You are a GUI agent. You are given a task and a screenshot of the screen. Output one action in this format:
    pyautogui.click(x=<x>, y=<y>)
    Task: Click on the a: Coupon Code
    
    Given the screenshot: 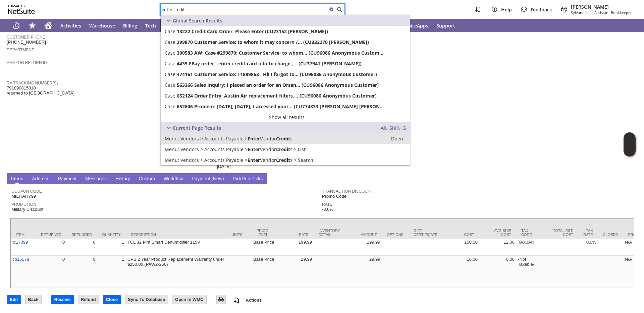 What is the action you would take?
    pyautogui.click(x=27, y=192)
    